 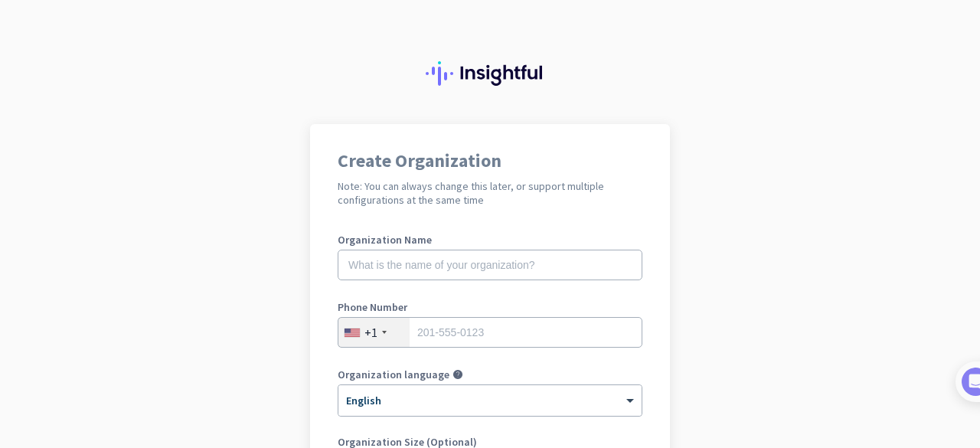 What do you see at coordinates (490, 265) in the screenshot?
I see `input: What is the name of your organization?` at bounding box center [490, 265].